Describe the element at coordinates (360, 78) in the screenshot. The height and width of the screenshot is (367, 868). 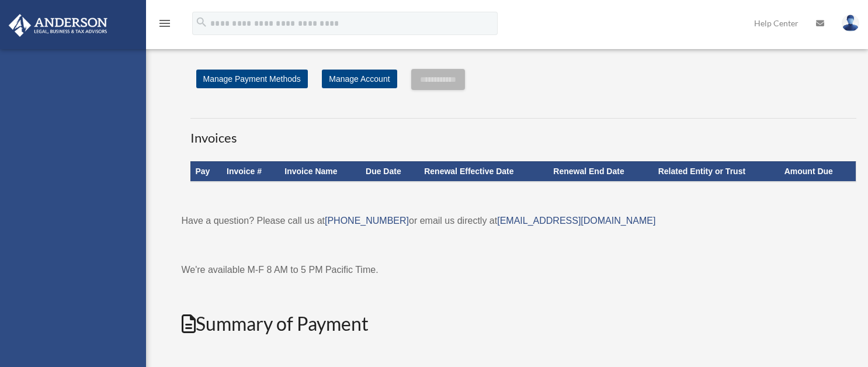
I see `a: Manage Account` at that location.